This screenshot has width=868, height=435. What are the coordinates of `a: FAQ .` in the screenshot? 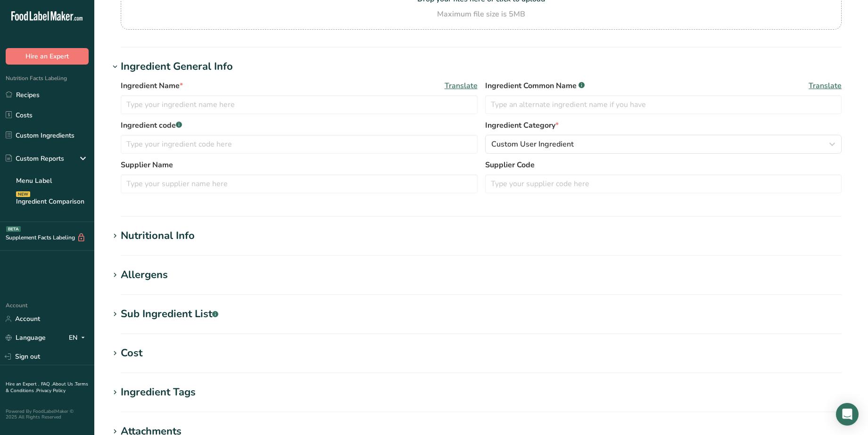 It's located at (47, 384).